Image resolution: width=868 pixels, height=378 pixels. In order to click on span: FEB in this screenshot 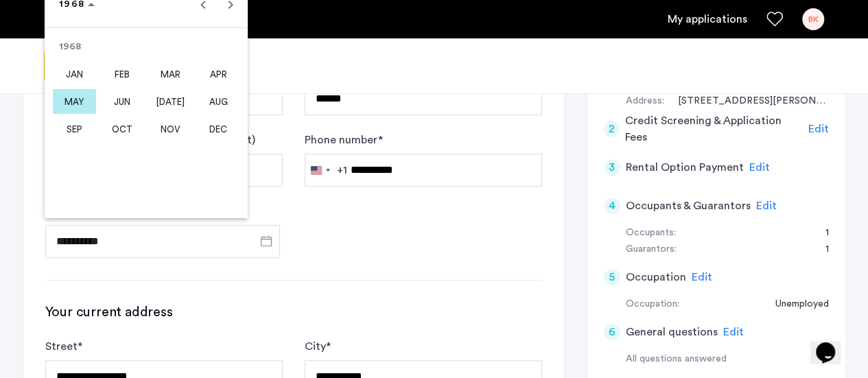, I will do `click(122, 74)`.